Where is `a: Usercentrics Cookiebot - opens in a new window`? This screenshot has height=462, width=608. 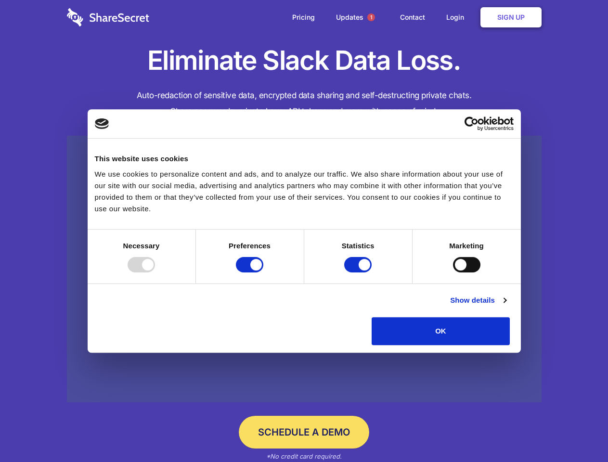
a: Usercentrics Cookiebot - opens in a new window is located at coordinates (471, 124).